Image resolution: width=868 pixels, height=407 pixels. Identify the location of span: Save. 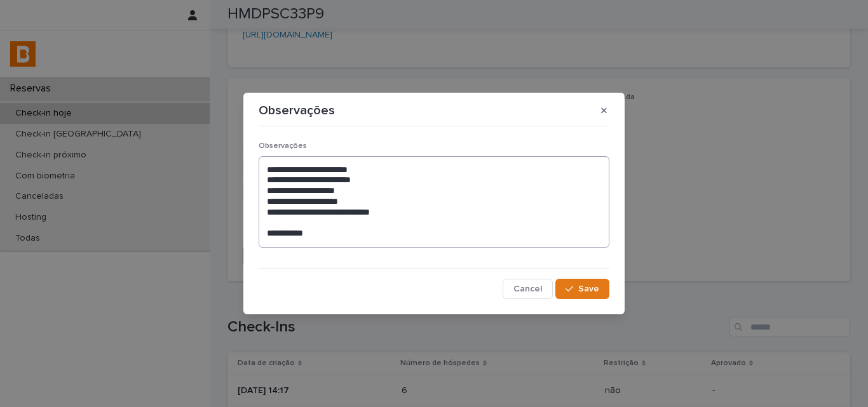
(589, 289).